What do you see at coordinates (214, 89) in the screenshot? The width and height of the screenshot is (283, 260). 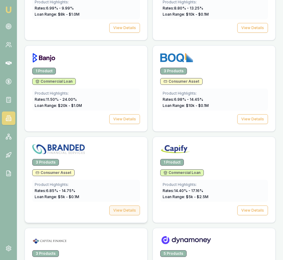 I see `a: BOQ Finance logo3 ProductsConsumer AssetProduct Highlights:Rates:6.98% - 14.45%Loan Range: $10k -...` at bounding box center [214, 89].